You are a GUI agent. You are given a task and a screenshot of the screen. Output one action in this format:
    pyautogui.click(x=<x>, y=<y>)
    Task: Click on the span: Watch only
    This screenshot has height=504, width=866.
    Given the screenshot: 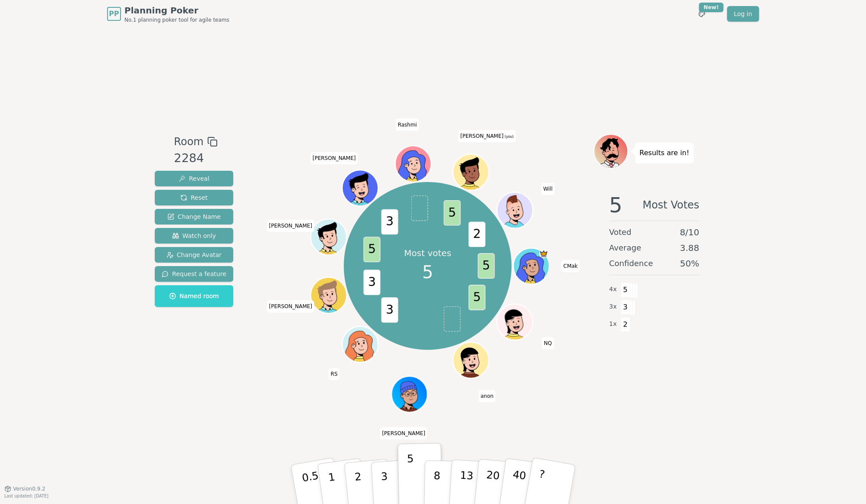 What is the action you would take?
    pyautogui.click(x=195, y=236)
    